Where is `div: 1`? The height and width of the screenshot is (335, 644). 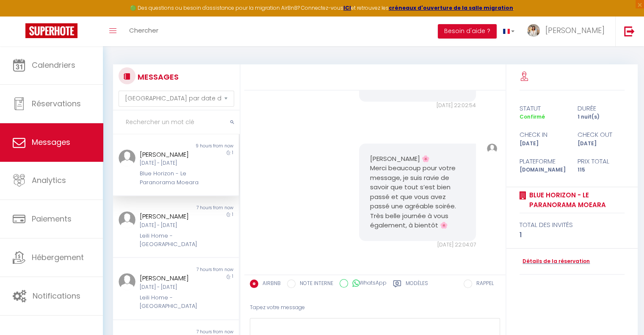
div: 1 is located at coordinates (572, 235).